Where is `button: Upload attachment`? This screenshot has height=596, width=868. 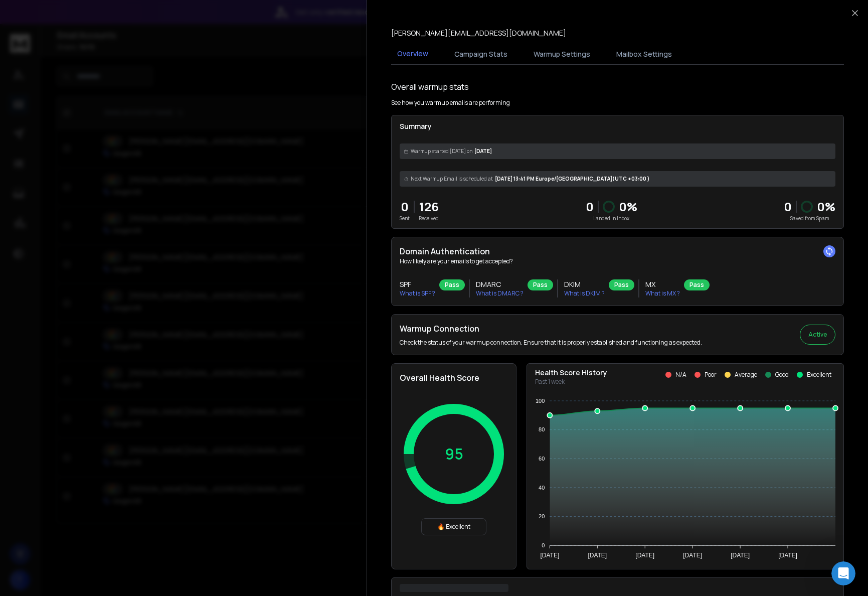 button: Upload attachment is located at coordinates (52, 333).